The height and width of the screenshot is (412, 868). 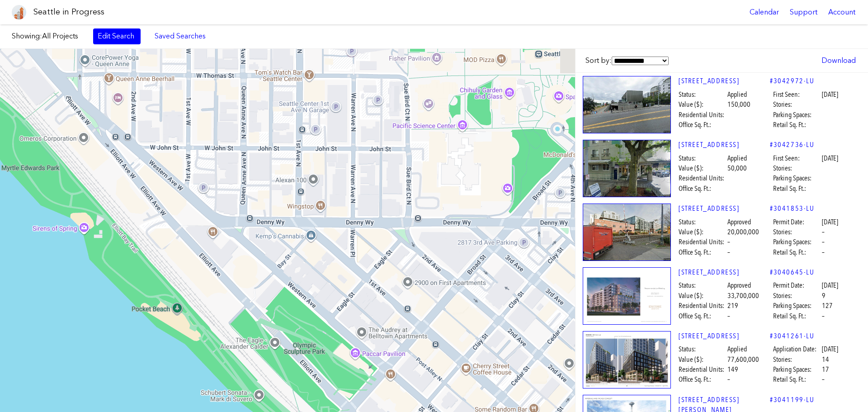 I want to click on a: #3042736-LU, so click(x=792, y=145).